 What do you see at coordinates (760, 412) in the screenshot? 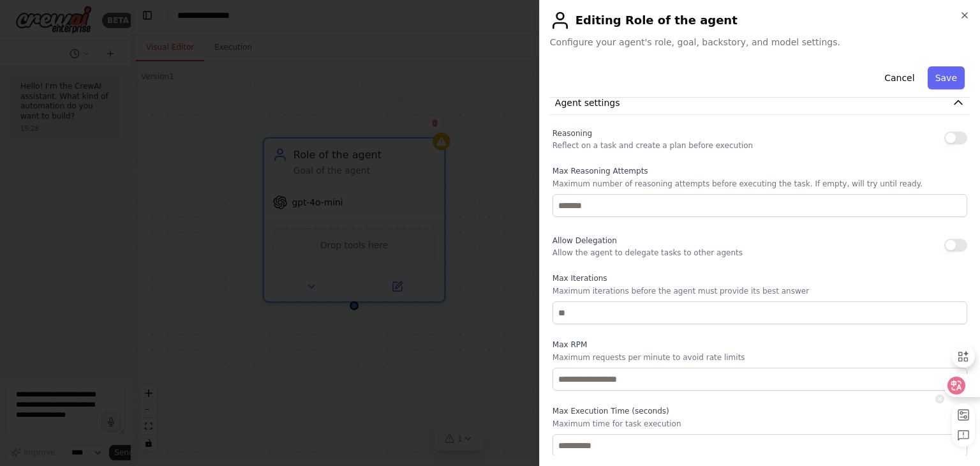
I see `label: Max Execution Time (seconds)` at bounding box center [760, 412].